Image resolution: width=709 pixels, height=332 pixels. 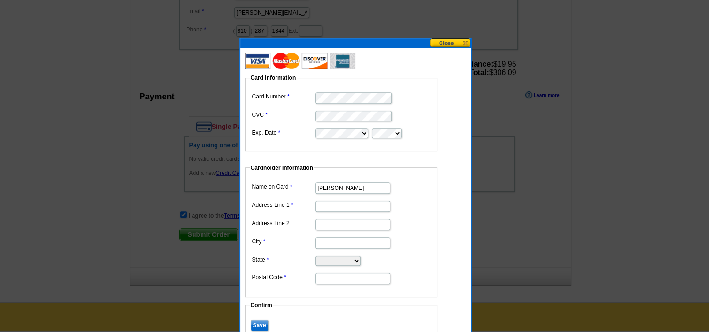 I want to click on input: Save, so click(x=260, y=325).